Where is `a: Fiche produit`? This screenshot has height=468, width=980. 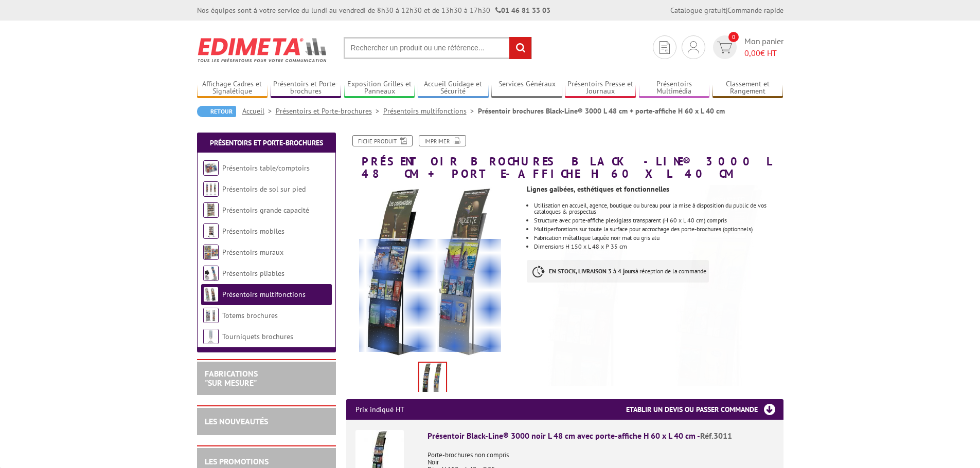 a: Fiche produit is located at coordinates (382, 141).